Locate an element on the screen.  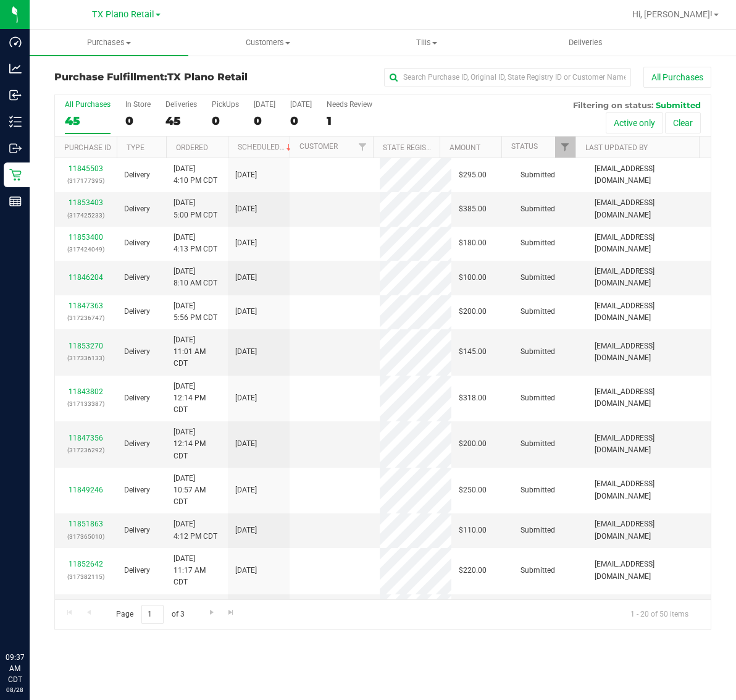
inline-svg: Inventory is located at coordinates (16, 121).